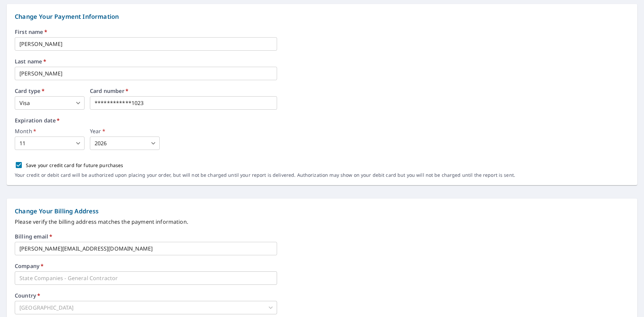 This screenshot has width=644, height=317. What do you see at coordinates (322, 62) in the screenshot?
I see `label: Last name` at bounding box center [322, 62].